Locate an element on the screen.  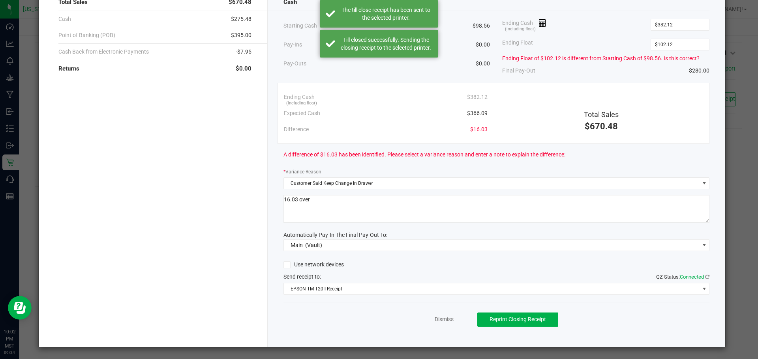
div: Ending Float of $102.12 is different from Starting Cash of $98.56. Is this correct? is located at coordinates (605, 58).